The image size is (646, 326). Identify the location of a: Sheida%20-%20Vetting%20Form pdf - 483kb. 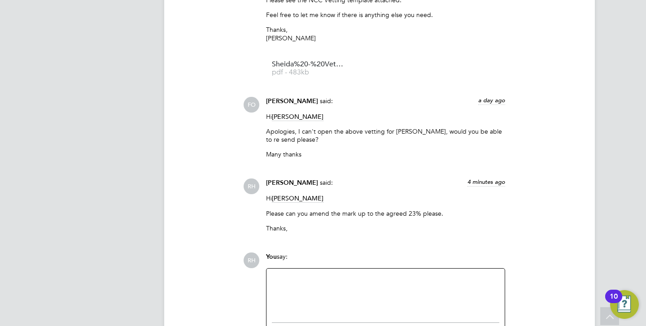
(308, 68).